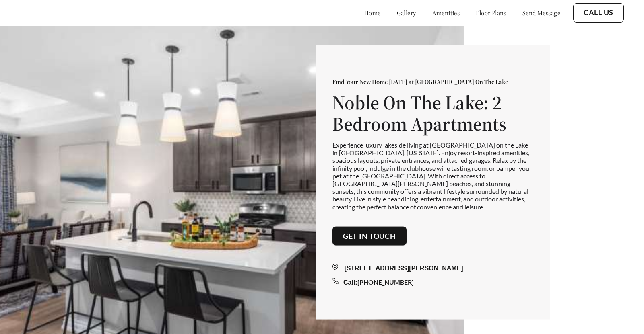 This screenshot has width=644, height=334. What do you see at coordinates (541, 13) in the screenshot?
I see `a: send message` at bounding box center [541, 13].